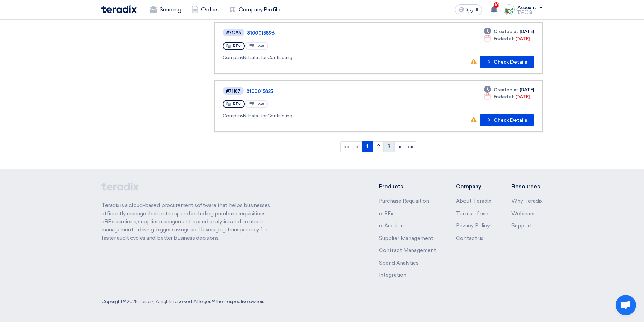 This screenshot has height=322, width=644. Describe the element at coordinates (205, 10) in the screenshot. I see `a: Orders` at that location.